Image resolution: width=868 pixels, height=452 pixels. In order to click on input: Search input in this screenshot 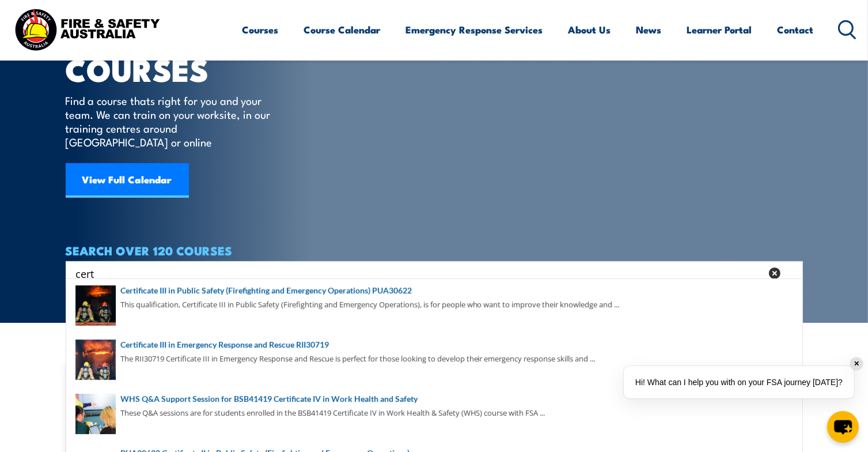, I will do `click(419, 273)`.